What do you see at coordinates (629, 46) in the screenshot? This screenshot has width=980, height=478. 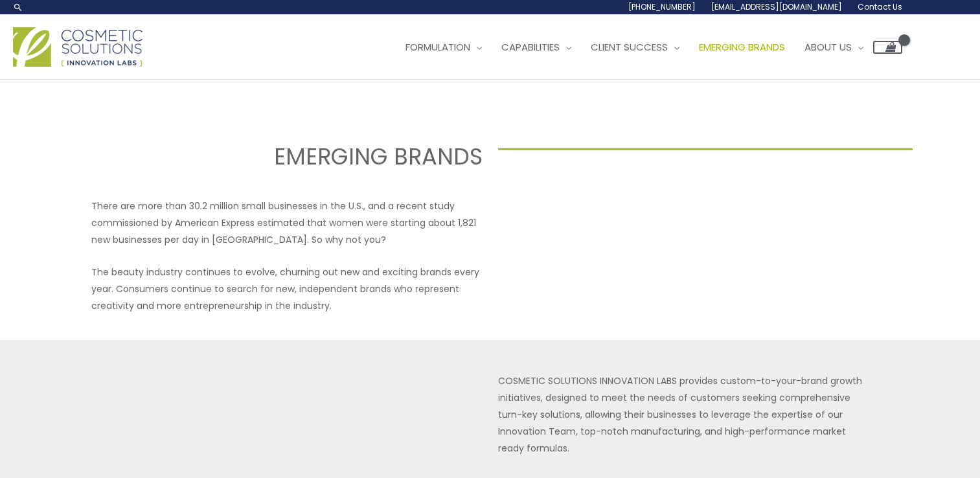 I see `span: Client Success` at bounding box center [629, 46].